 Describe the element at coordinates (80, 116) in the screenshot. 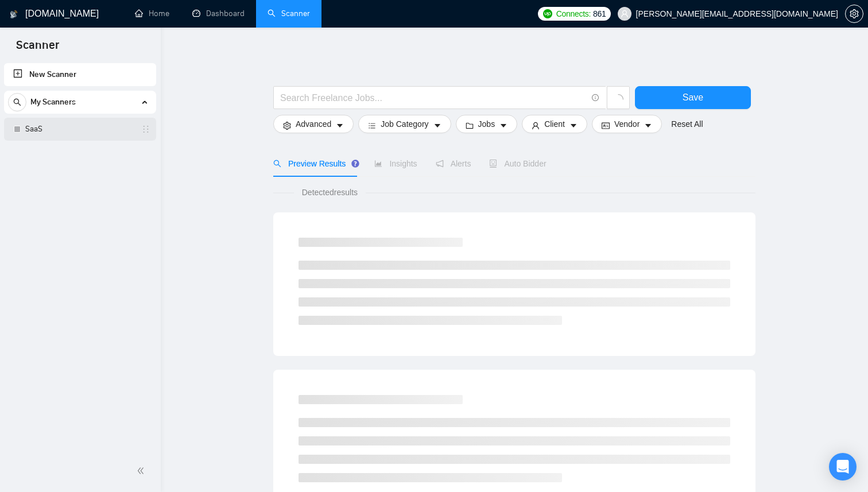

I see `li: My Scanners` at that location.